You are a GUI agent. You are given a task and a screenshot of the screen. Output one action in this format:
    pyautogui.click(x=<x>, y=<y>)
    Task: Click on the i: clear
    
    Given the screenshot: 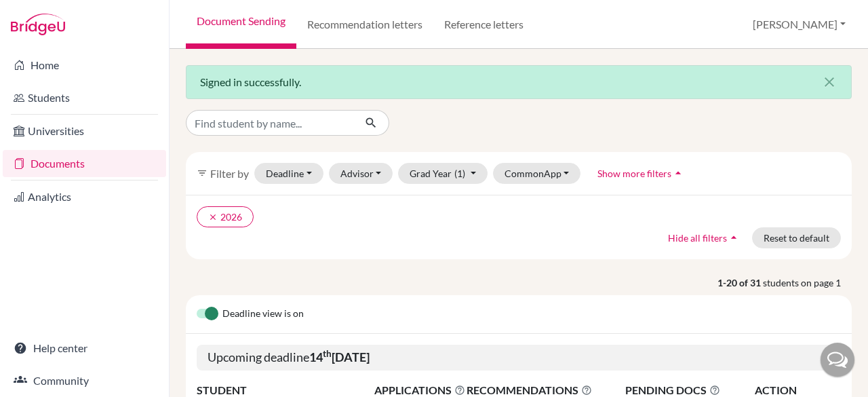 What is the action you would take?
    pyautogui.click(x=213, y=218)
    